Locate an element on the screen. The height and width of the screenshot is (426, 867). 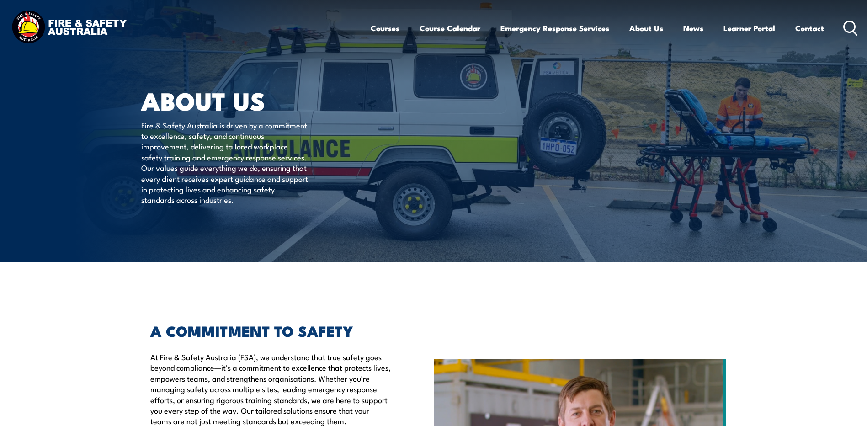
a: Emergency Response Services is located at coordinates (555, 28).